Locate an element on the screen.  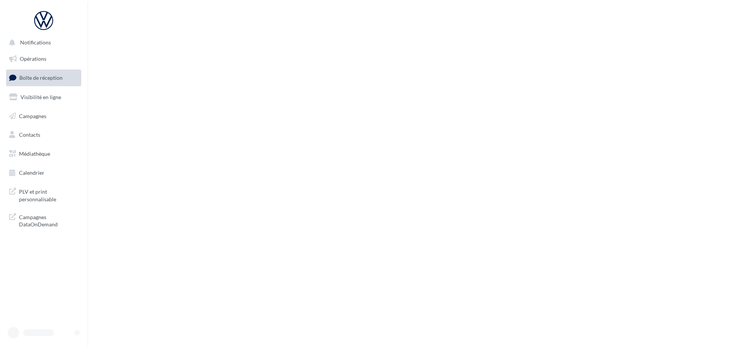
a: Boîte de réception is located at coordinates (44, 78).